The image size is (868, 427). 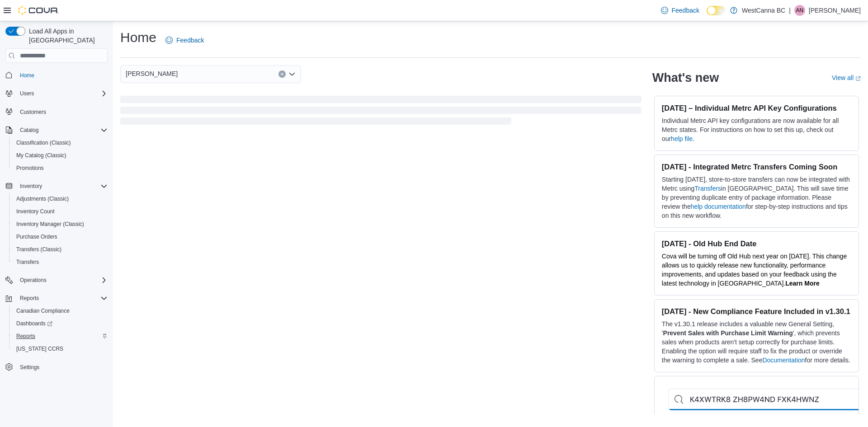 I want to click on a: Adjustments (Classic), so click(x=43, y=199).